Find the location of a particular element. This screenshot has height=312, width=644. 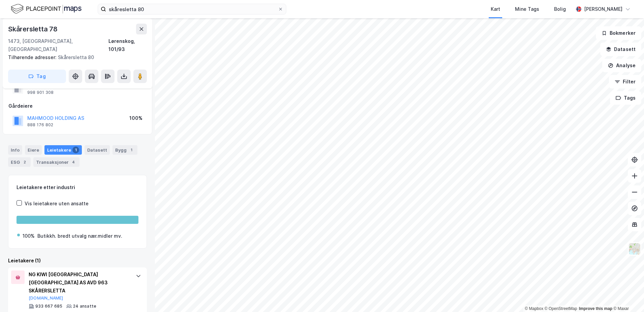

div: 933 667 685 is located at coordinates (49, 306).